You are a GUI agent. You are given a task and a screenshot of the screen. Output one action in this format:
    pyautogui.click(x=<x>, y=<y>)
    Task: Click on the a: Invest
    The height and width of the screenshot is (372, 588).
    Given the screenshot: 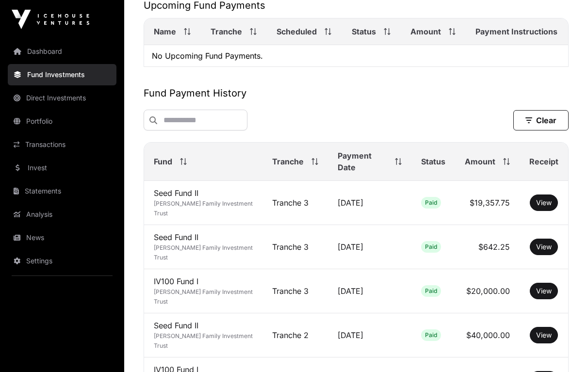 What is the action you would take?
    pyautogui.click(x=62, y=168)
    